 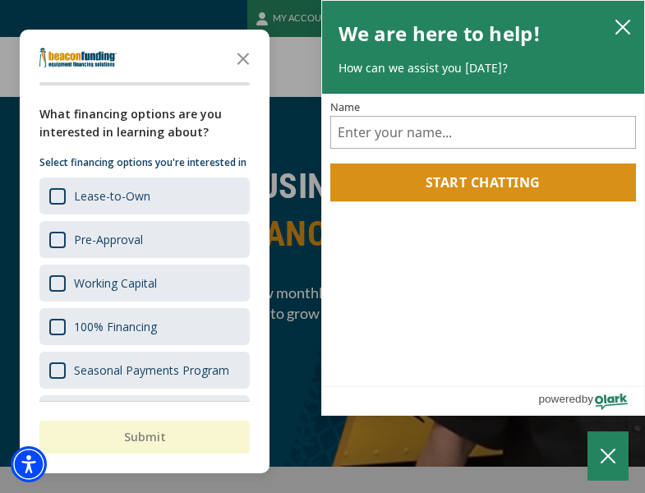 I want to click on button: Submit, so click(x=145, y=437).